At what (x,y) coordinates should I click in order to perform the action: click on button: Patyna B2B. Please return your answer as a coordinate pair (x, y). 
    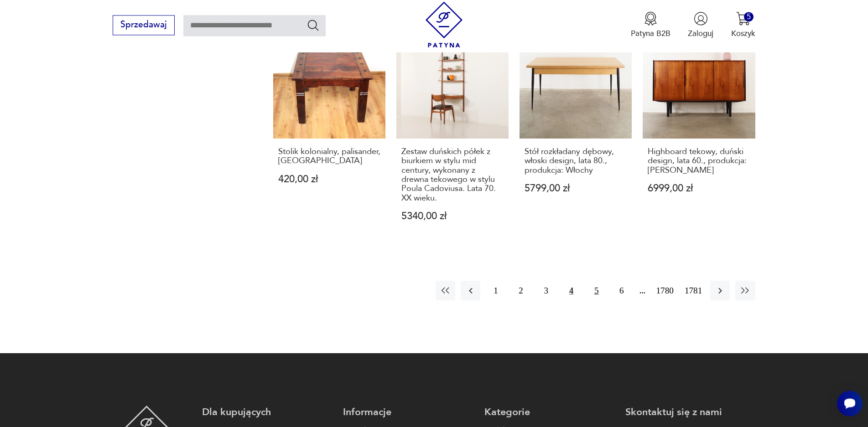
    Looking at the image, I should click on (651, 25).